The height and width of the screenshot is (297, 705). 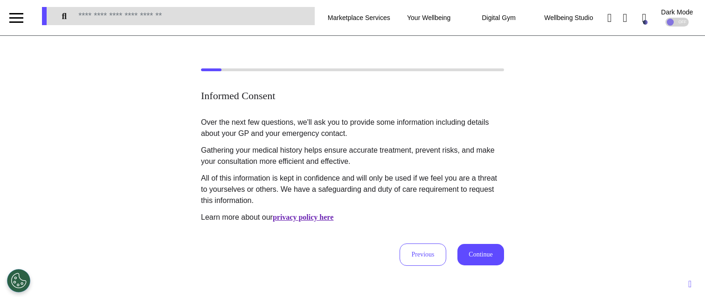 What do you see at coordinates (303, 217) in the screenshot?
I see `a: privacy policy here` at bounding box center [303, 217].